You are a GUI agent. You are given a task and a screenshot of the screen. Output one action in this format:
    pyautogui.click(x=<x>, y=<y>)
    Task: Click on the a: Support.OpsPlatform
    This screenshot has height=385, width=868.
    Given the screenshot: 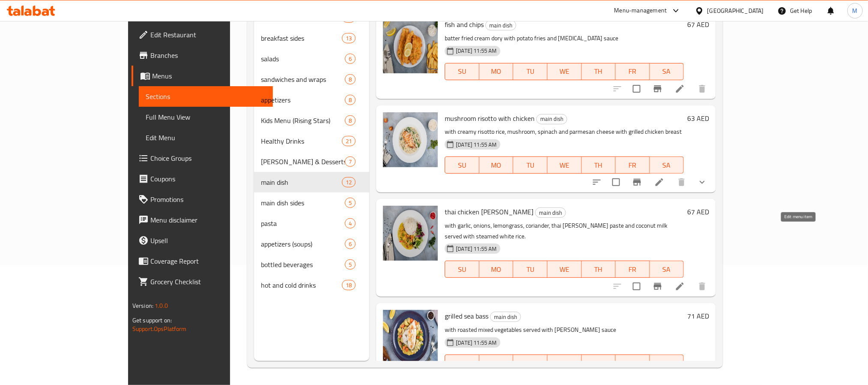 What is the action you would take?
    pyautogui.click(x=159, y=329)
    